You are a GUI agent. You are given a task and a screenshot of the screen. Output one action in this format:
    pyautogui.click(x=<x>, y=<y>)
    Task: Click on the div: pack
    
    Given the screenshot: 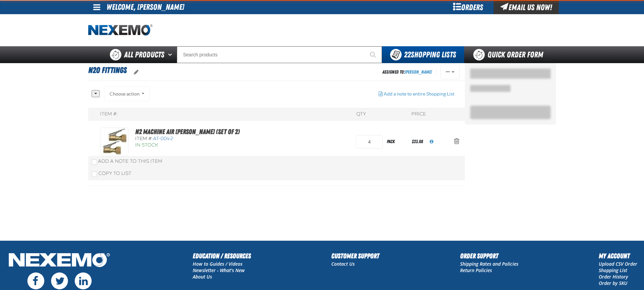 What is the action you would take?
    pyautogui.click(x=397, y=142)
    